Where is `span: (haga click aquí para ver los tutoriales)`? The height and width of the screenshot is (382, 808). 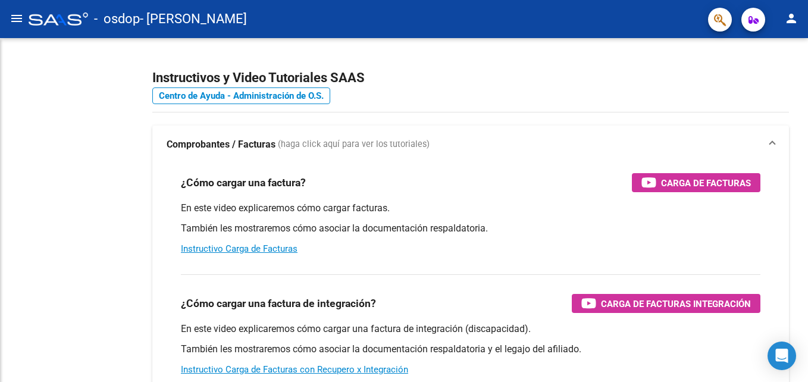
span: (haga click aquí para ver los tutoriales) is located at coordinates (353, 145).